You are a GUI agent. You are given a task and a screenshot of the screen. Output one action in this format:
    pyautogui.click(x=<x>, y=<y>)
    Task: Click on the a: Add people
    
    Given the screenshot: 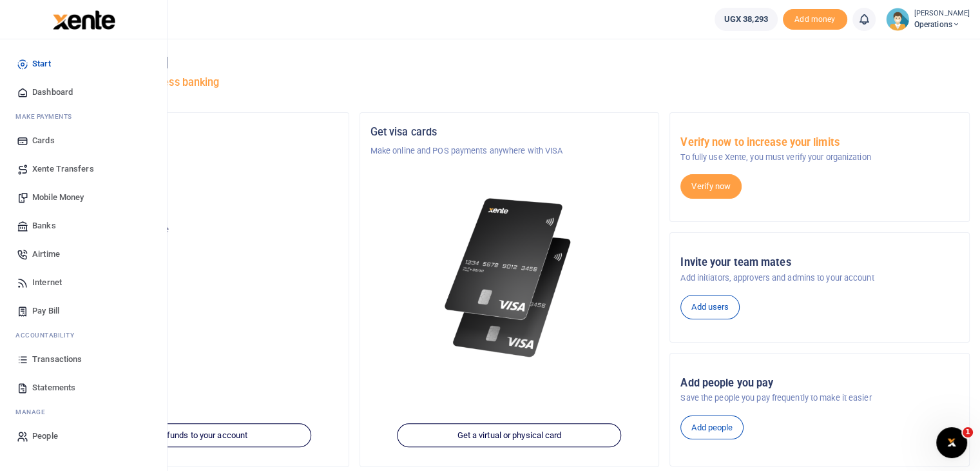 What is the action you would take?
    pyautogui.click(x=712, y=428)
    